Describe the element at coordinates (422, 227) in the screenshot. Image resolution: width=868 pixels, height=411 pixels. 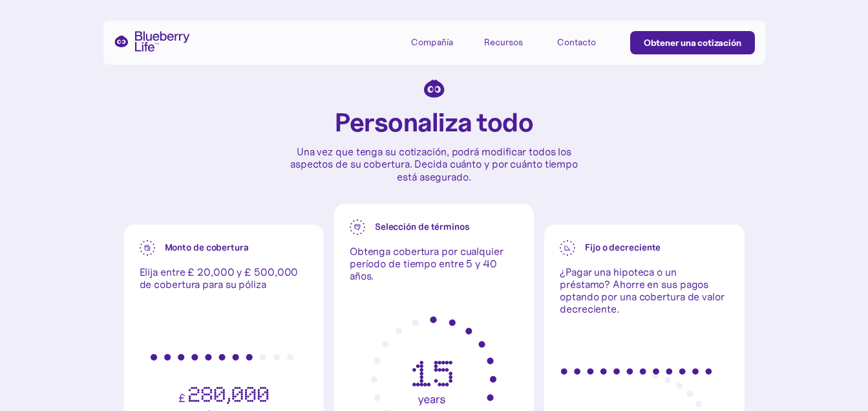
I see `div: Selección de términos` at that location.